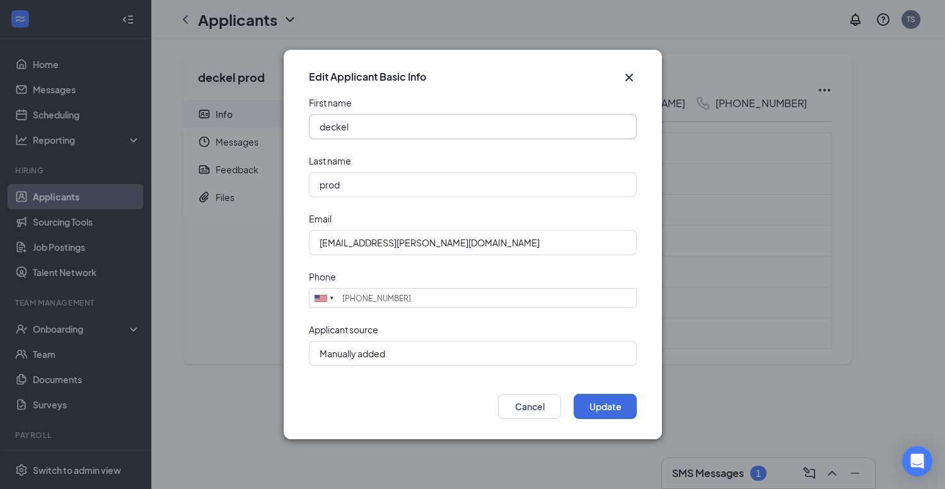 The image size is (945, 489). Describe the element at coordinates (473, 243) in the screenshot. I see `input: Enter applicant email` at that location.